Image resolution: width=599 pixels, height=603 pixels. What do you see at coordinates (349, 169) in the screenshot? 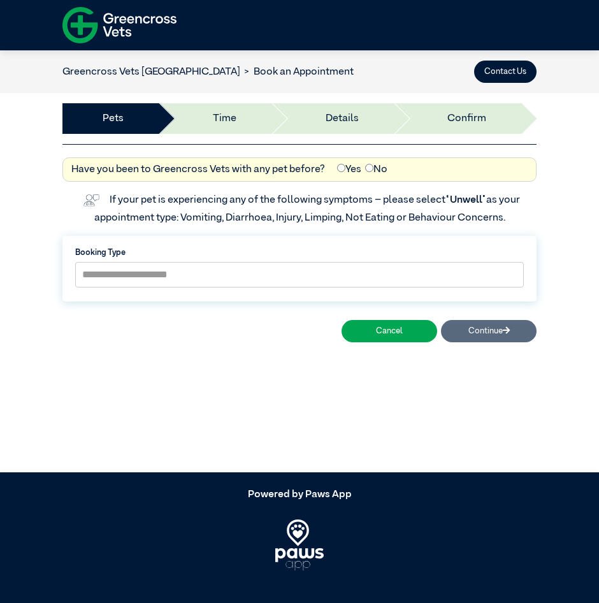
I see `label: Yes` at bounding box center [349, 169].